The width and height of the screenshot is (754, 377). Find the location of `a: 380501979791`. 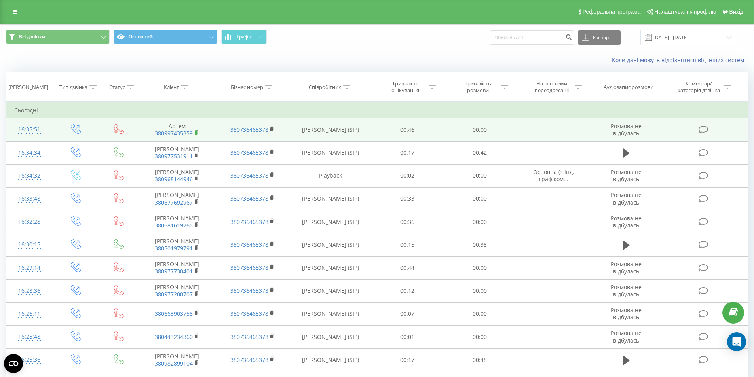

a: 380501979791 is located at coordinates (174, 248).